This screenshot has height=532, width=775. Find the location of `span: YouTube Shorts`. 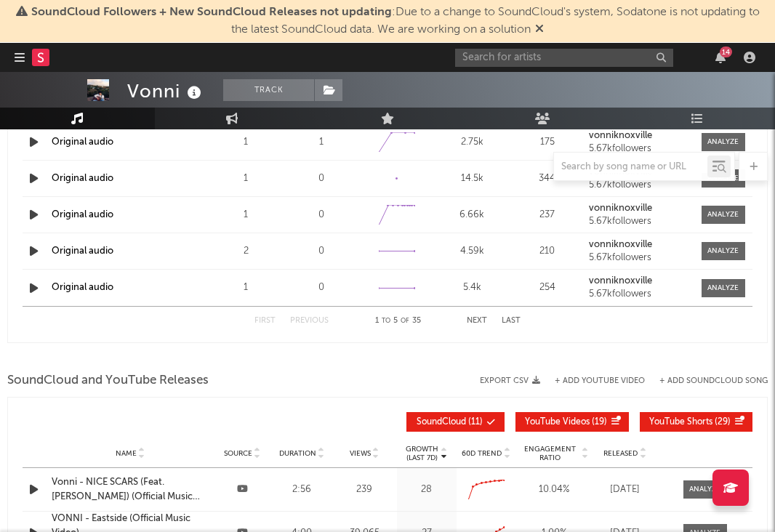

span: YouTube Shorts is located at coordinates (680, 422).